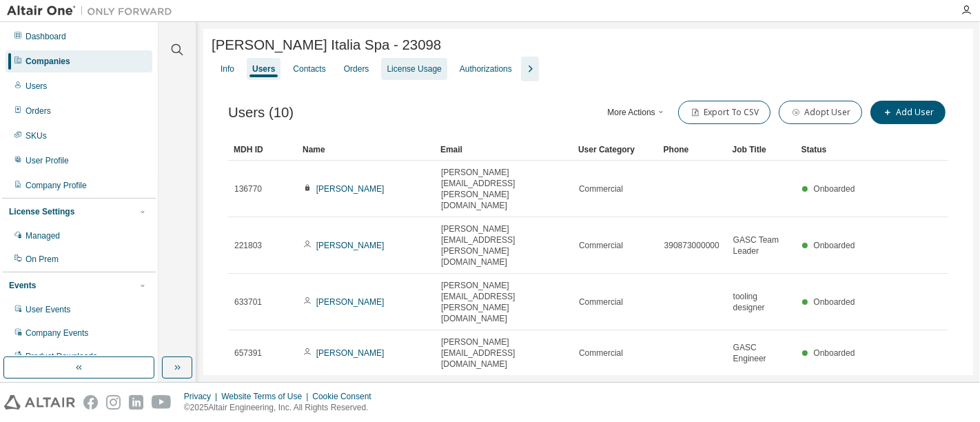  Describe the element at coordinates (202, 396) in the screenshot. I see `div: Privacy` at that location.